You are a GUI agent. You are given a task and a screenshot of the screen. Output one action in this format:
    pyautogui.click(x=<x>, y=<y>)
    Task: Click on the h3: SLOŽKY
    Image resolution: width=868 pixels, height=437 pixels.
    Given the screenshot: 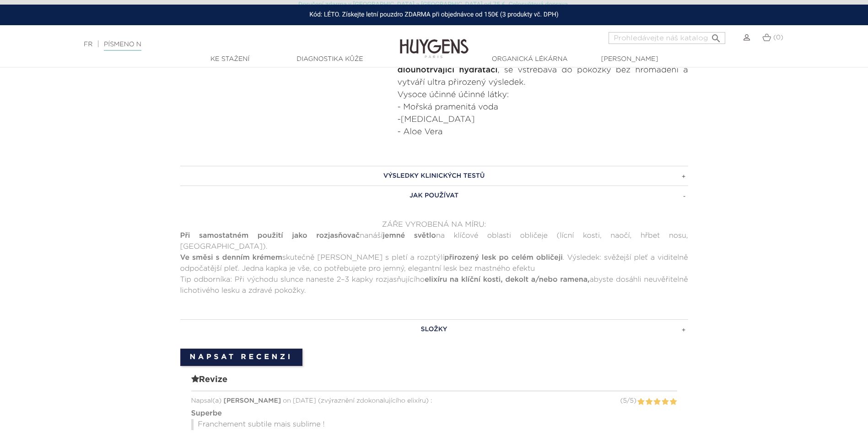 What is the action you would take?
    pyautogui.click(x=434, y=330)
    